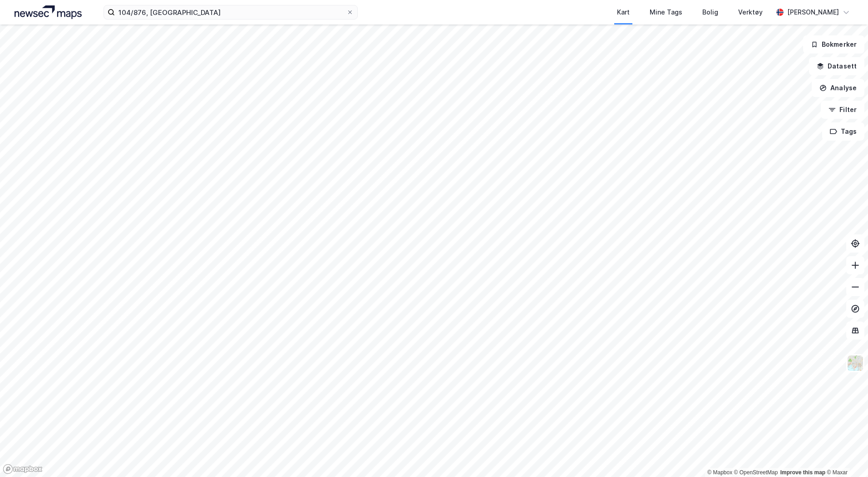  Describe the element at coordinates (855, 363) in the screenshot. I see `img: Z` at that location.